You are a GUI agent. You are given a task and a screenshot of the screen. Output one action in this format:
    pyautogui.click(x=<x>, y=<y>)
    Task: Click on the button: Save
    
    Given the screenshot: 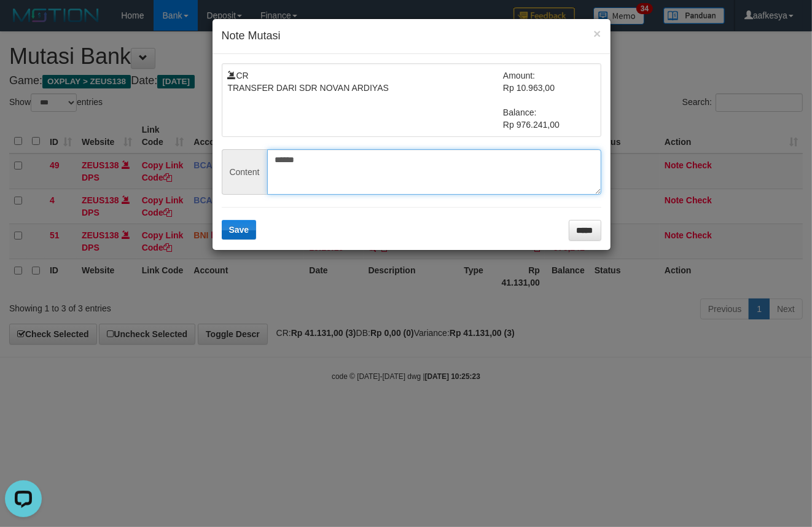 What is the action you would take?
    pyautogui.click(x=239, y=230)
    